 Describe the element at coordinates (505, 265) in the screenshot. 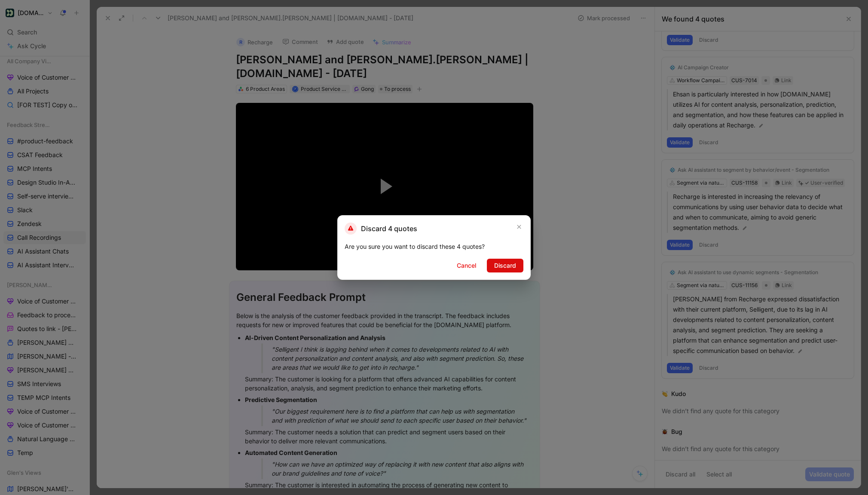

I see `span: Discard` at that location.